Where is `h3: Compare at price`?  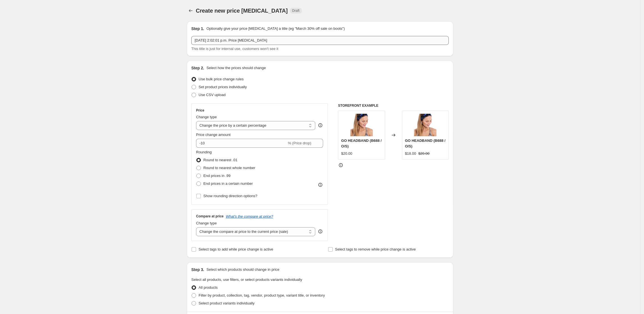
h3: Compare at price is located at coordinates (210, 216).